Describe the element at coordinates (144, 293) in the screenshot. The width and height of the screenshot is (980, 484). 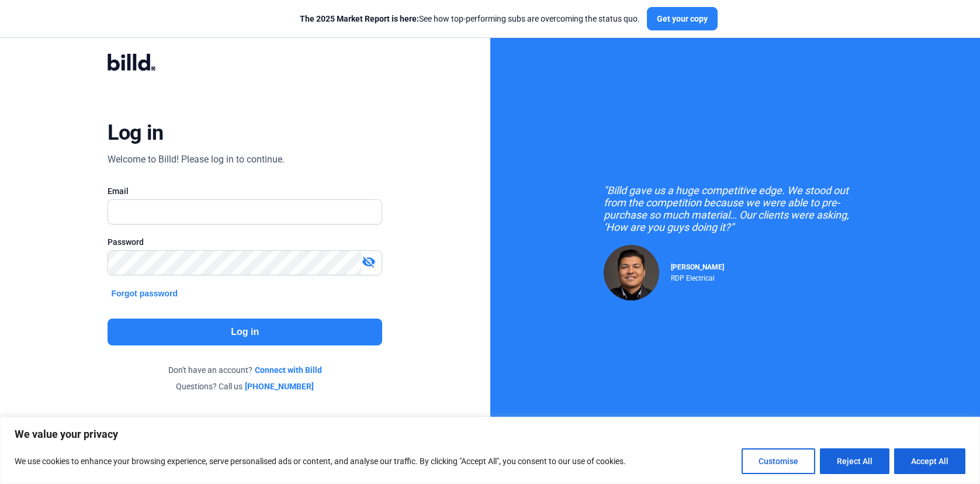
I see `button: Forgot password` at that location.